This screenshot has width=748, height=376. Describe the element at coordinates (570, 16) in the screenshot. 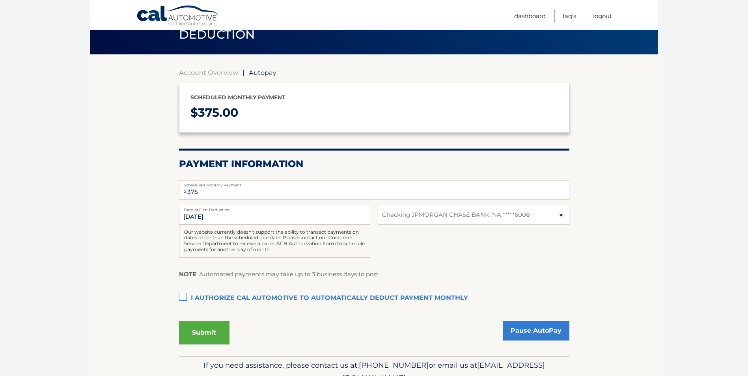

I see `a: FAQ's` at that location.